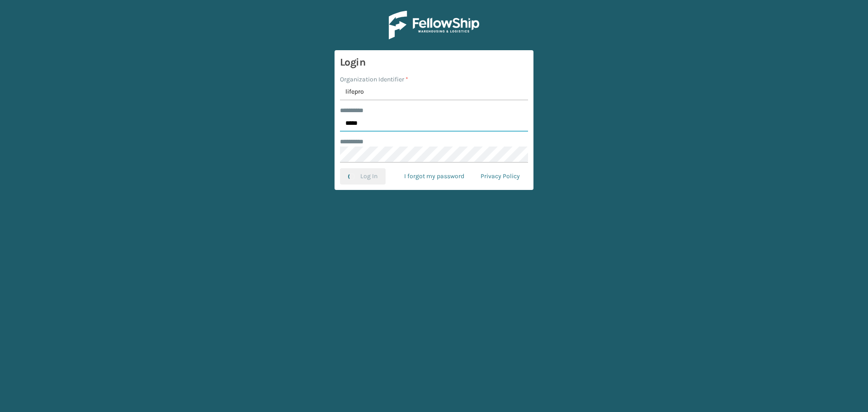 The height and width of the screenshot is (412, 868). I want to click on label: Organization Identifier, so click(374, 79).